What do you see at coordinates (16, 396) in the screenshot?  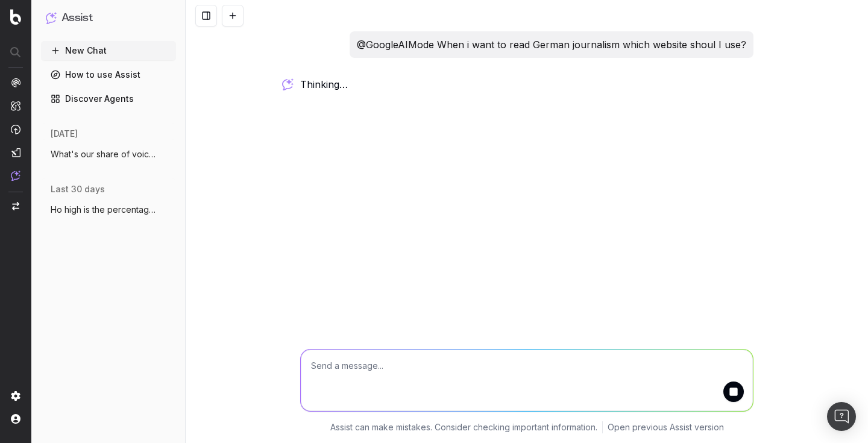 I see `img: Setting` at bounding box center [16, 396].